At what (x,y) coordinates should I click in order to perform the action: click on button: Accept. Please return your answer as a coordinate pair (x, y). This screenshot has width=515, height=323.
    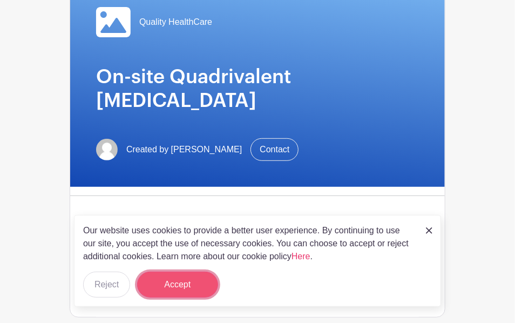
    Looking at the image, I should click on (177, 284).